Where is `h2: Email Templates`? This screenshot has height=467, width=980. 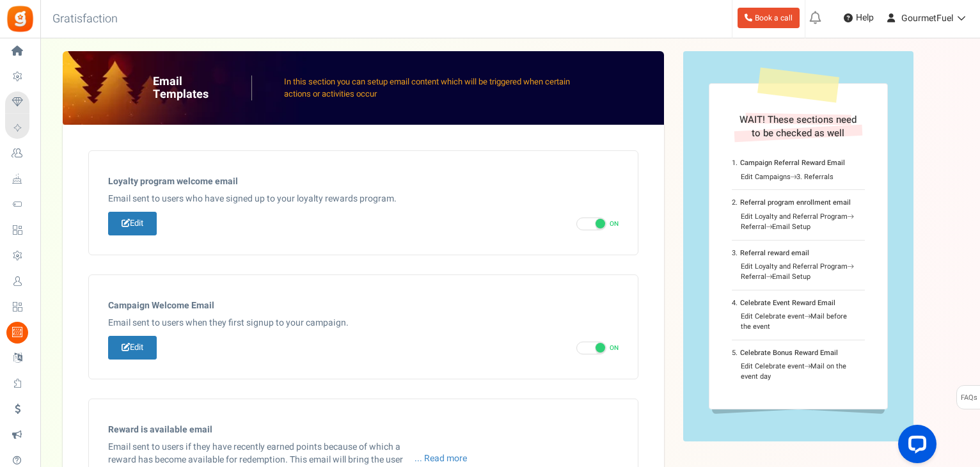
h2: Email Templates is located at coordinates (202, 88).